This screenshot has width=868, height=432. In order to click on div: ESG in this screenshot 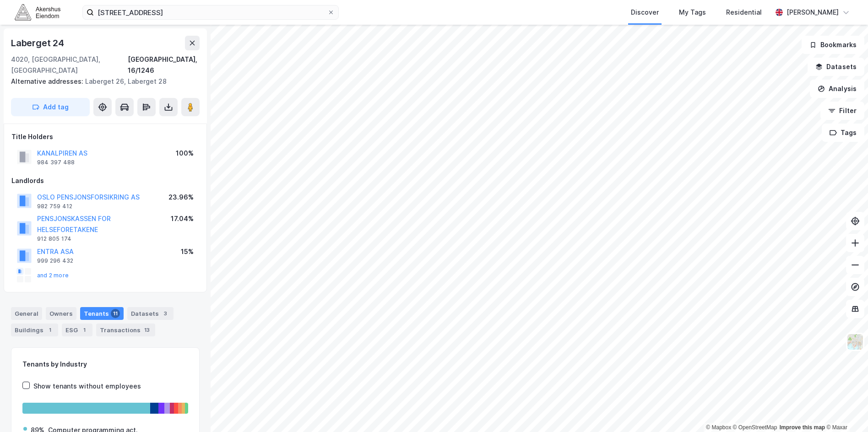, I will do `click(77, 330)`.